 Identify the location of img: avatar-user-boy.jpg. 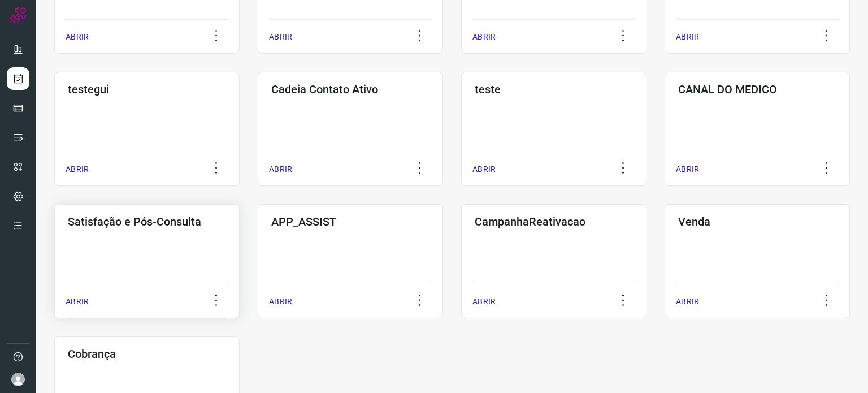
(18, 379).